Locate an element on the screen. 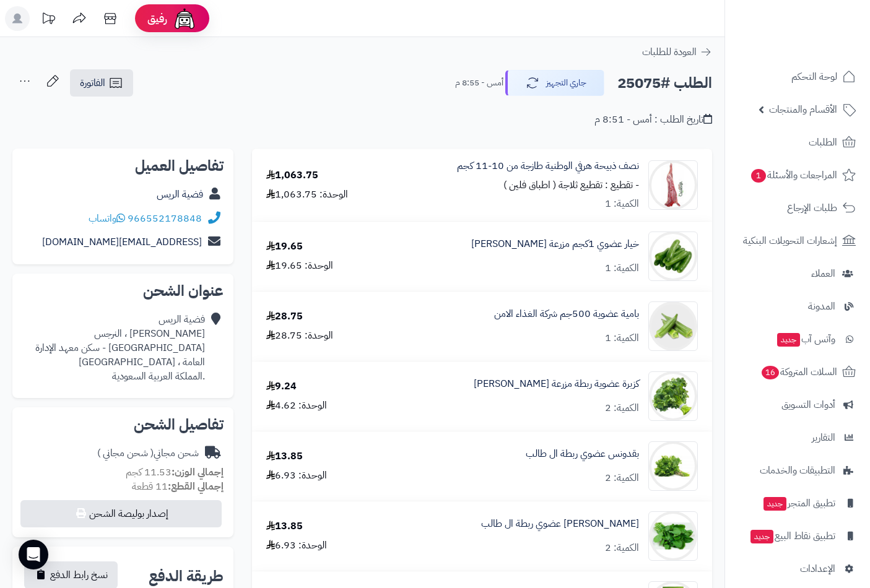 This screenshot has width=870, height=588. a: أدوات التسويق is located at coordinates (798, 405).